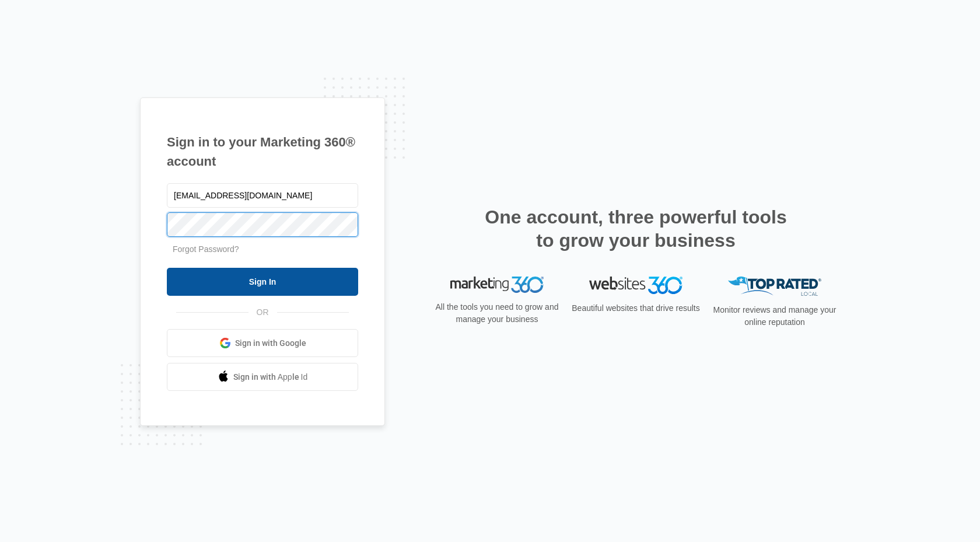  I want to click on input: Sign In, so click(263, 281).